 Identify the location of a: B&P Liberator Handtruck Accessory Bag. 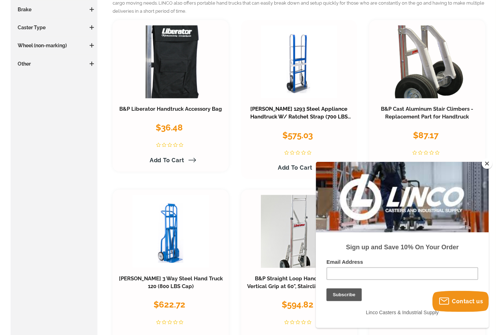
(170, 109).